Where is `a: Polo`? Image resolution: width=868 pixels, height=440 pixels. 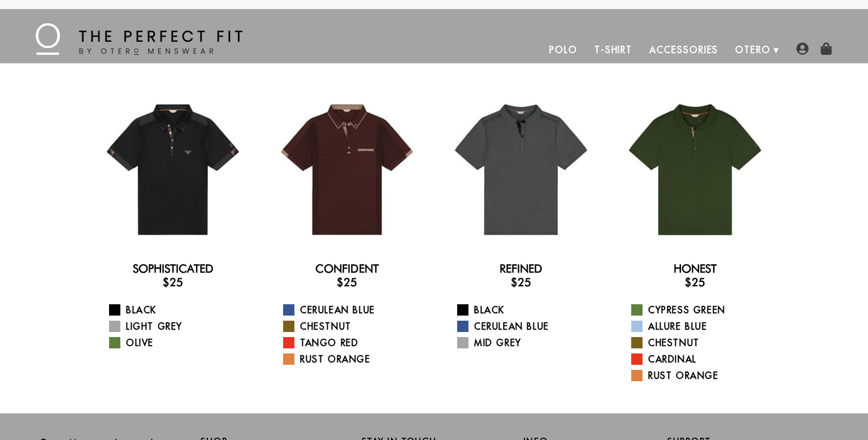 a: Polo is located at coordinates (564, 50).